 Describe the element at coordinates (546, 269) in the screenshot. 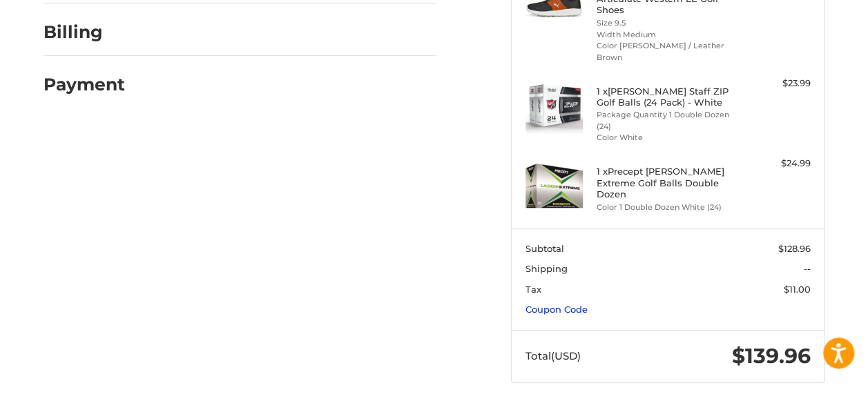

I see `span: Shipping` at that location.